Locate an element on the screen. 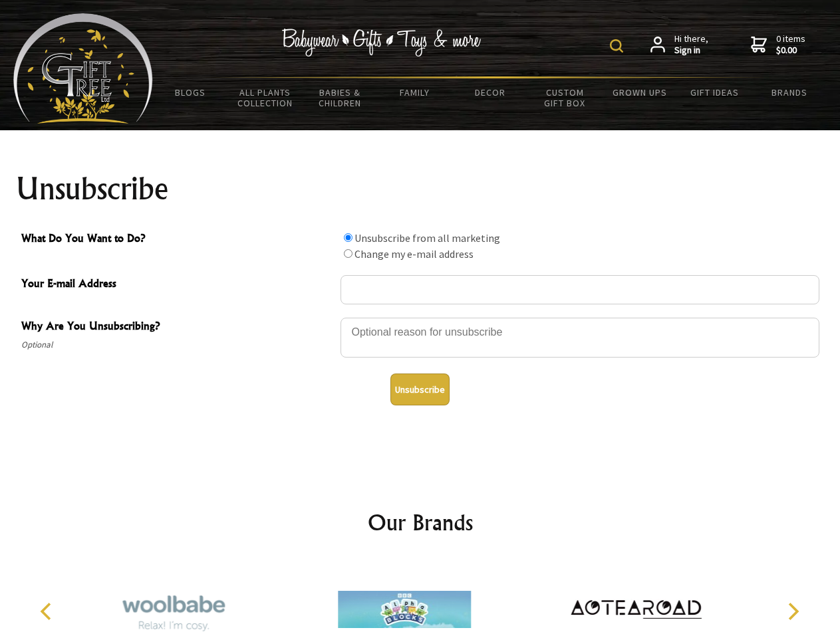  button: Previous is located at coordinates (48, 612).